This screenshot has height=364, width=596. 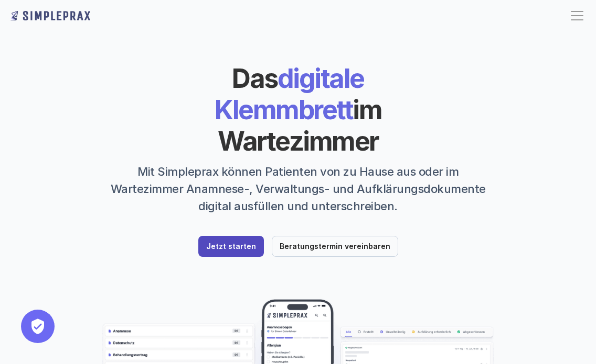 I want to click on span: Das, so click(x=255, y=79).